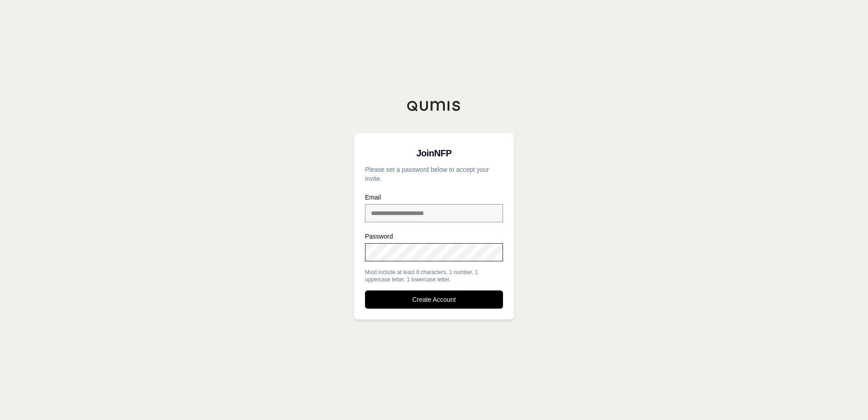 The width and height of the screenshot is (868, 420). I want to click on button: Create Account, so click(434, 299).